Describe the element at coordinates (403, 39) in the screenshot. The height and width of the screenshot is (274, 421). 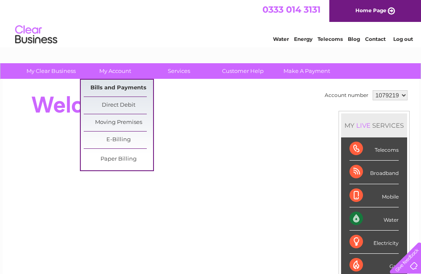
I see `a: Log out` at that location.